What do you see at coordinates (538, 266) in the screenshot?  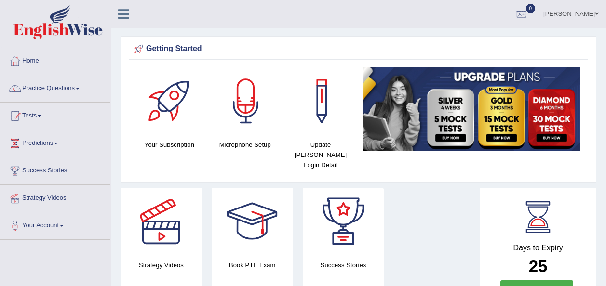 I see `b: 25` at bounding box center [538, 266].